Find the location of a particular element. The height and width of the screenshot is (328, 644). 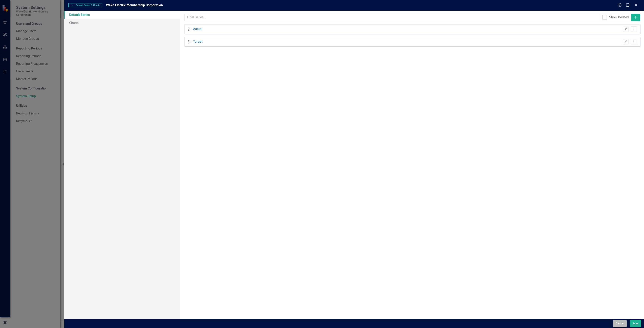

span: Default Series & Charts is located at coordinates (85, 5).